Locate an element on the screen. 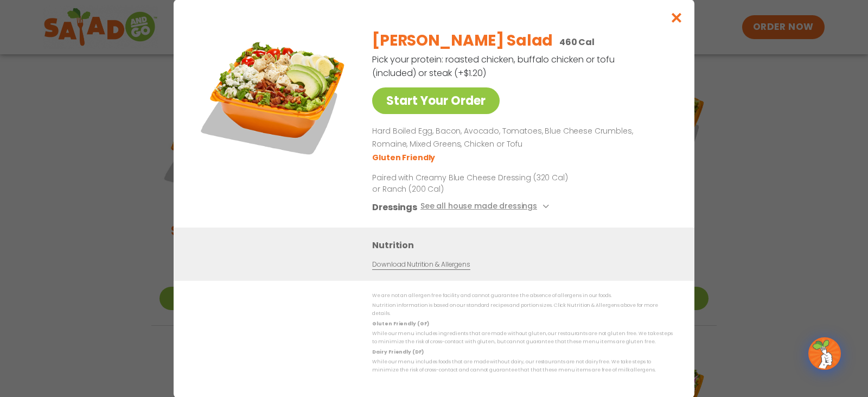  p: Pick your protein: roasted chicken, buffalo chicken or tofu (included) or steak (+$1.20) is located at coordinates (494, 66).